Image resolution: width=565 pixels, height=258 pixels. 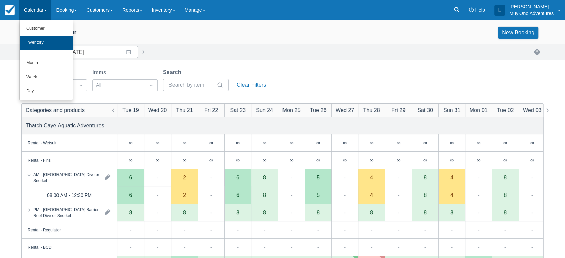 What do you see at coordinates (251, 85) in the screenshot?
I see `button: Clear Filters` at bounding box center [251, 85].